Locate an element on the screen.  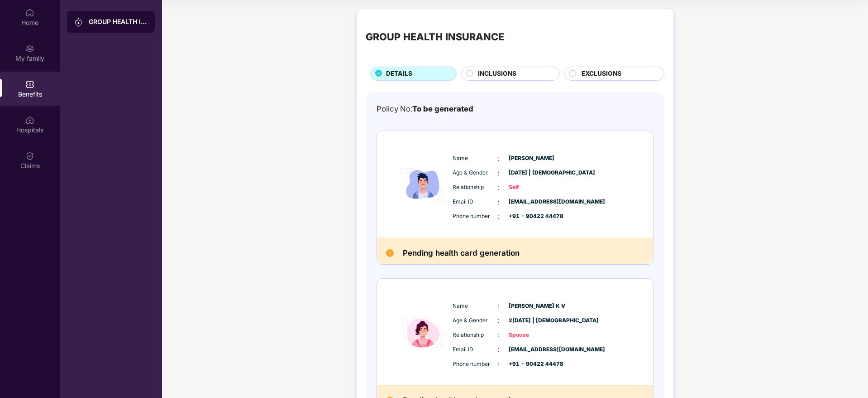
span: DETAILS is located at coordinates (399, 74).